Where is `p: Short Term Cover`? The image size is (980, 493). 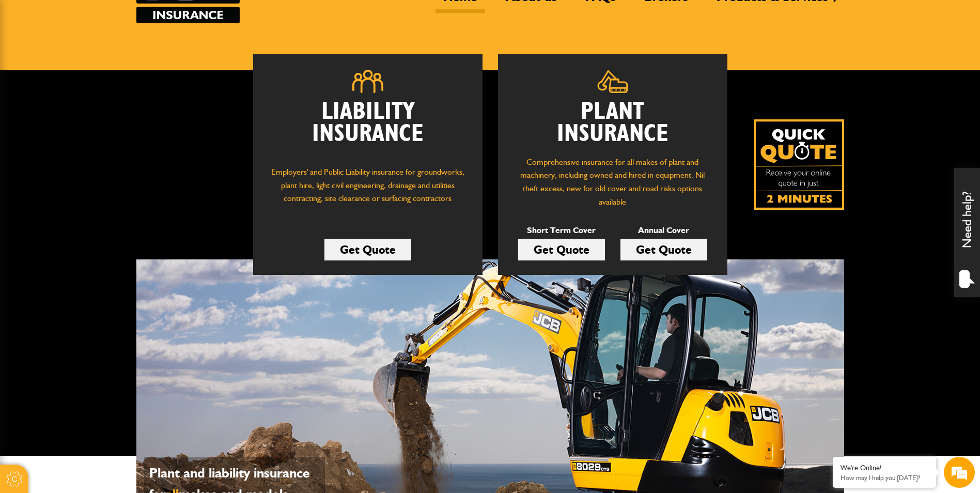
p: Short Term Cover is located at coordinates (562, 230).